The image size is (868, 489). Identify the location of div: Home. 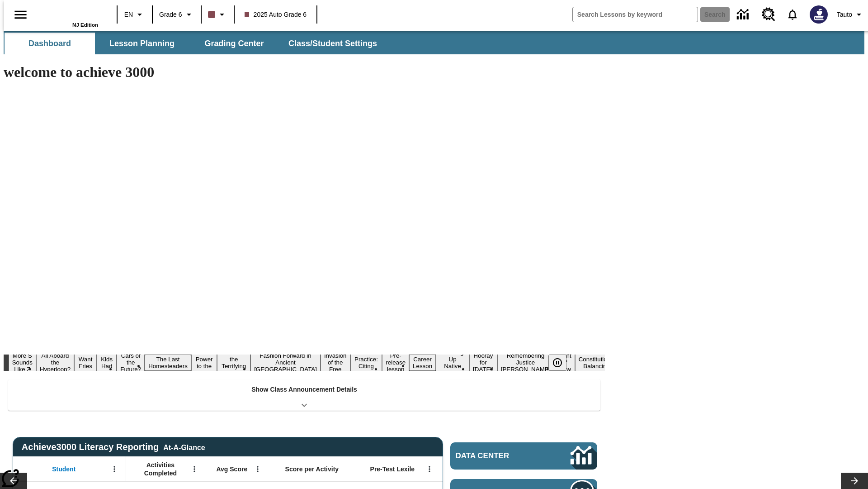
(68, 16).